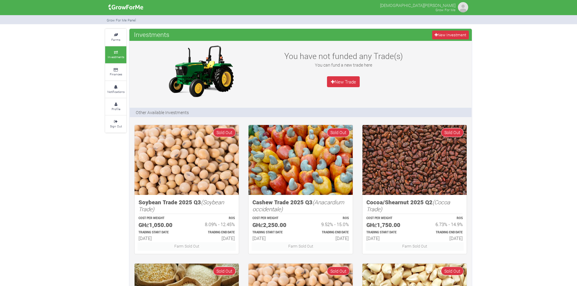  I want to click on h5: Cocoa/Shearnut 2025 Q2, so click(414, 206).